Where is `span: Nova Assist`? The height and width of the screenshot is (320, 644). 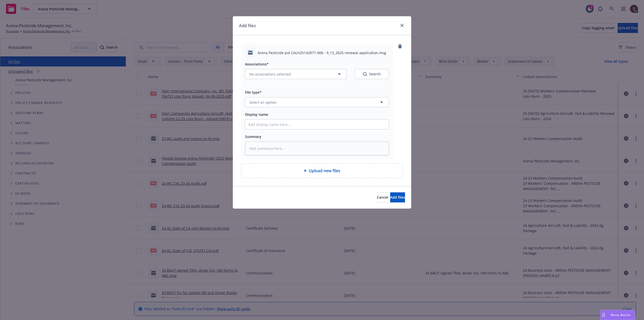
span: Nova Assist is located at coordinates (620, 315).